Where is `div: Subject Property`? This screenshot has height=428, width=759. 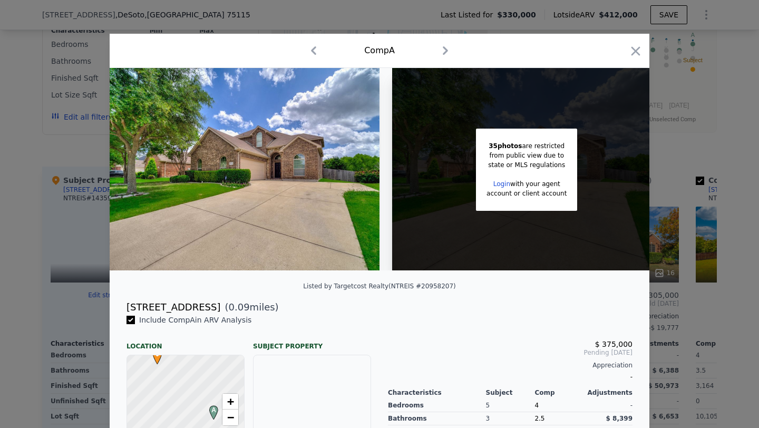
div: Subject Property is located at coordinates (312, 342).